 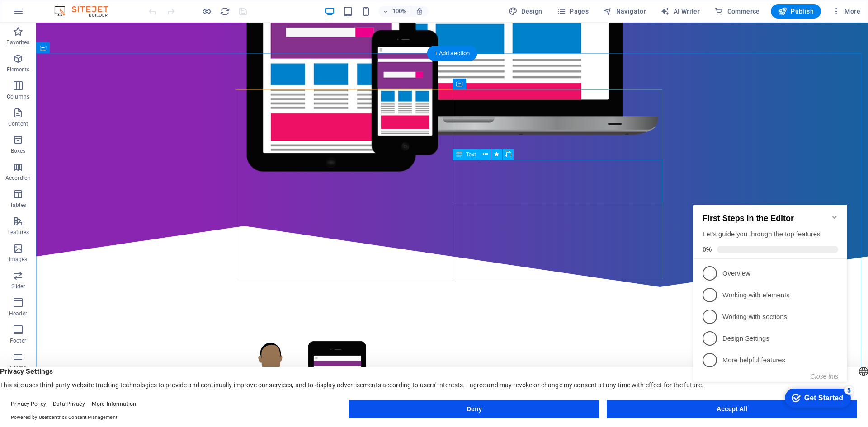 What do you see at coordinates (18, 233) in the screenshot?
I see `p: Features` at bounding box center [18, 233].